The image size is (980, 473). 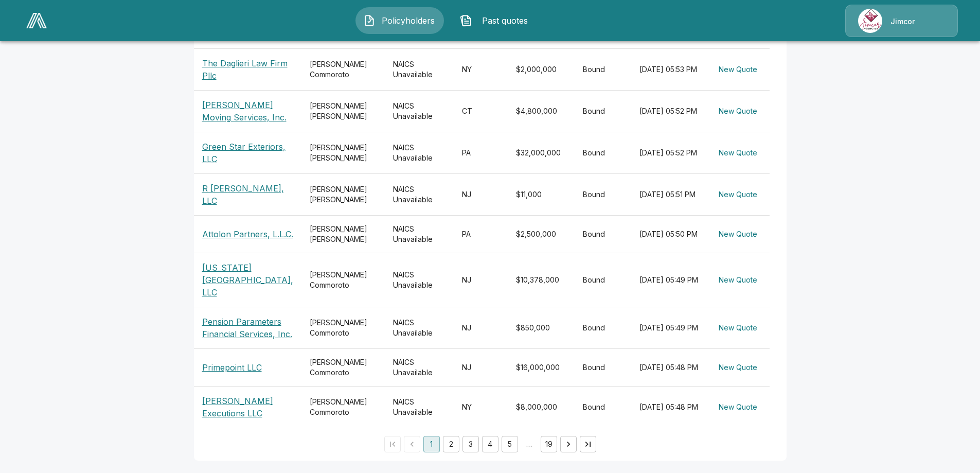 What do you see at coordinates (541, 327) in the screenshot?
I see `td: $850,000` at bounding box center [541, 327].